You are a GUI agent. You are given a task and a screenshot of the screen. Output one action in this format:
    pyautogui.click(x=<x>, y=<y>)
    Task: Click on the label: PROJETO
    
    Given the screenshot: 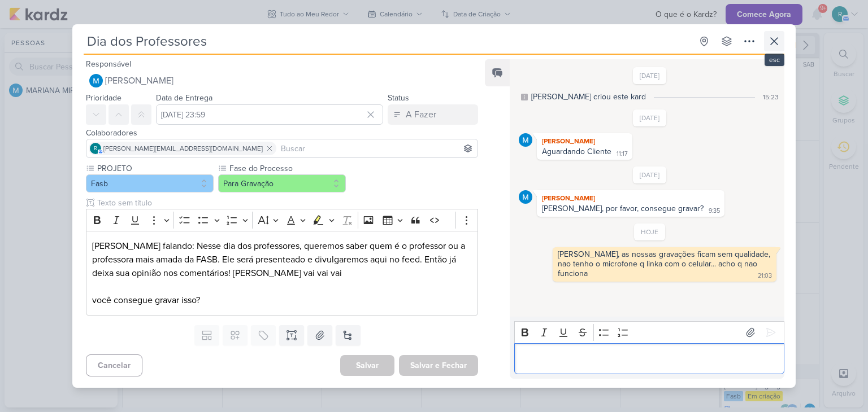 What is the action you would take?
    pyautogui.click(x=155, y=168)
    